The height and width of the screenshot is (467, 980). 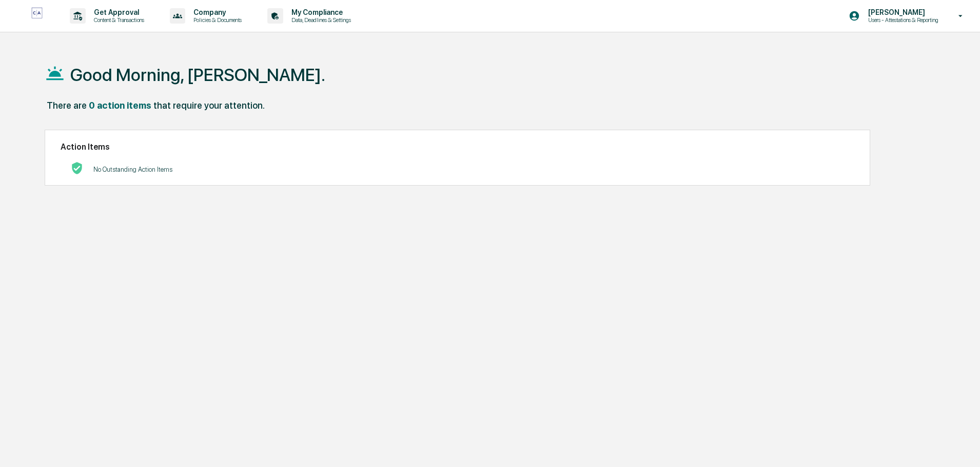 What do you see at coordinates (901, 20) in the screenshot?
I see `p: Users - Attestations & Reporting` at bounding box center [901, 20].